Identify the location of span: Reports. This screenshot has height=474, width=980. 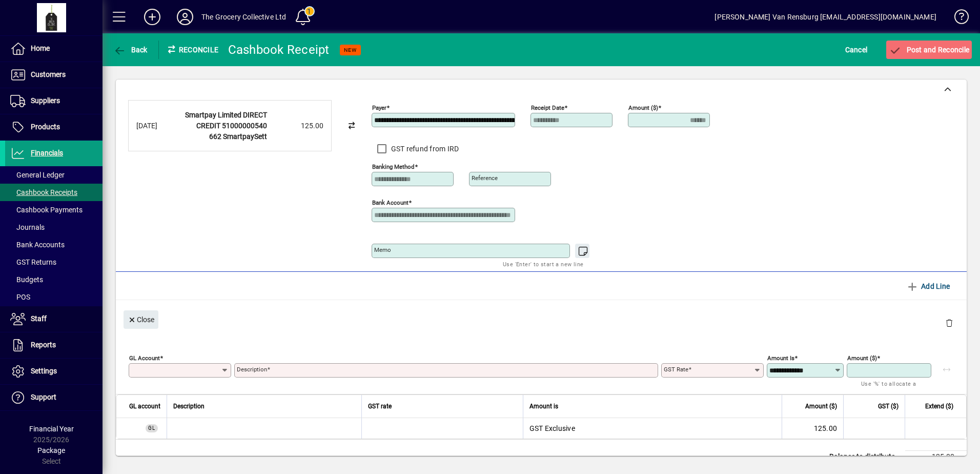
(43, 344).